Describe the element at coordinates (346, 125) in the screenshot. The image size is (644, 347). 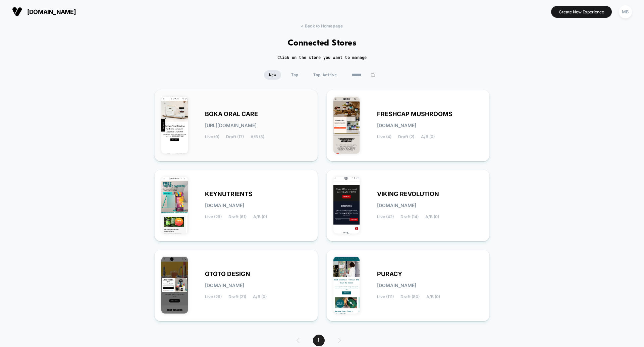
I see `img: FRESHCAP_MUSHROOMS` at that location.